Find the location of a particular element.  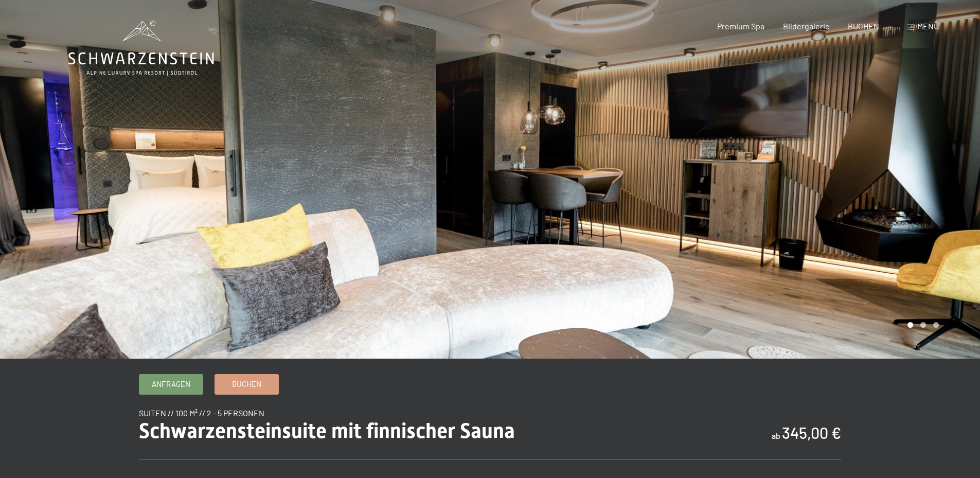

span: Schwarzensteinsuite mit finnischer Sauna is located at coordinates (327, 431).